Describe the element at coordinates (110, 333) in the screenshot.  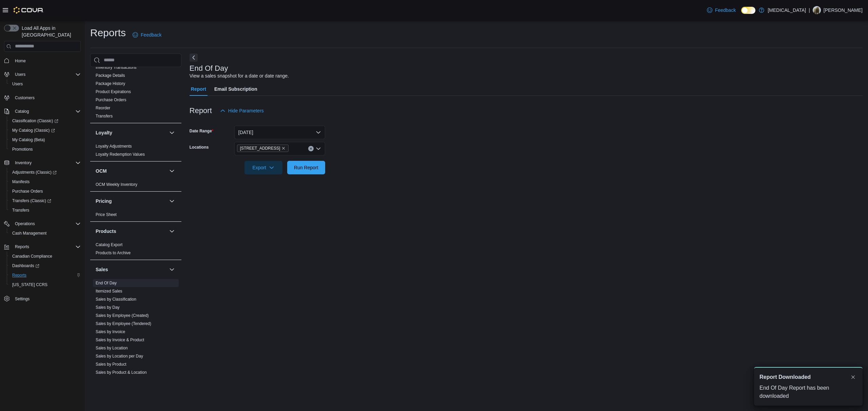
I see `a: Sales by Invoice` at that location.